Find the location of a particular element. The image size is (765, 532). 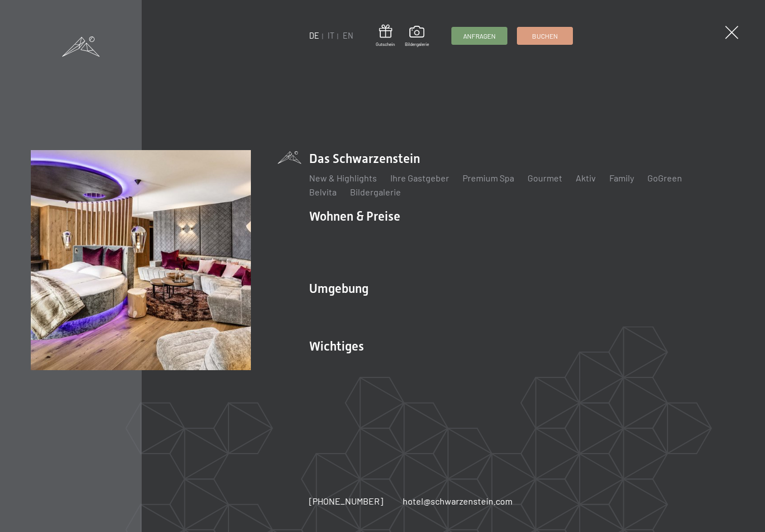

a: GoGreen is located at coordinates (665, 177).